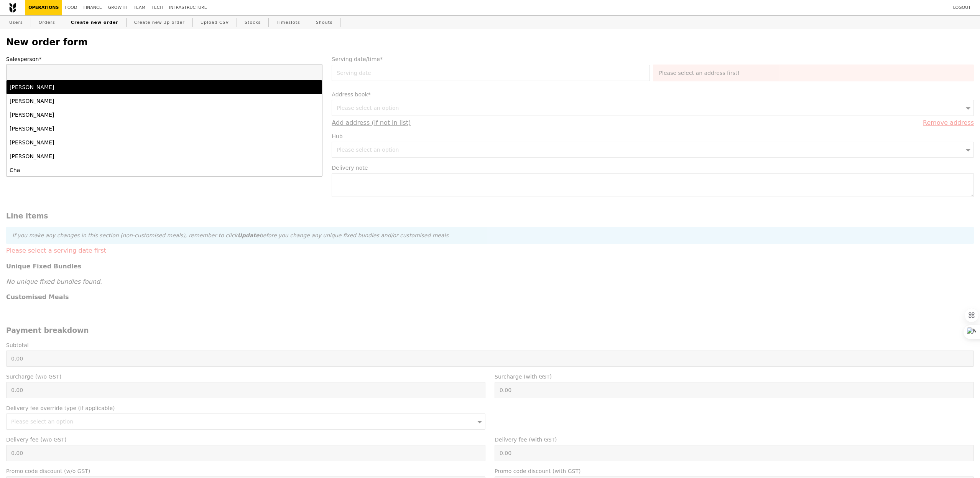  Describe the element at coordinates (325, 22) in the screenshot. I see `a: Shouts` at that location.